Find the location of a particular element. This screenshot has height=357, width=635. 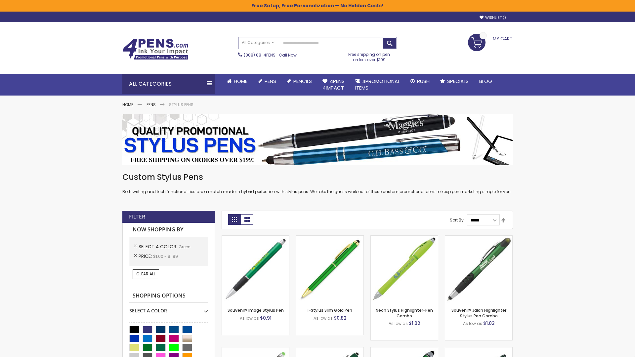

a: Colter Stylus Twist Metal Pen-Green is located at coordinates (478, 350).